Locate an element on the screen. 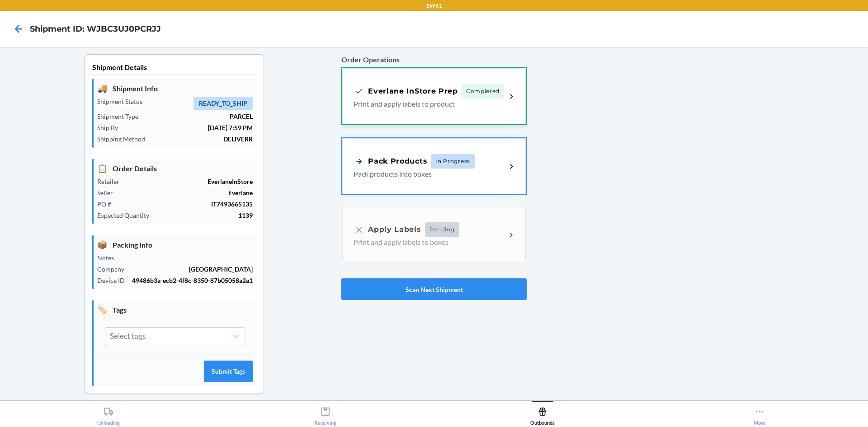  div: Outbounds is located at coordinates (542, 414).